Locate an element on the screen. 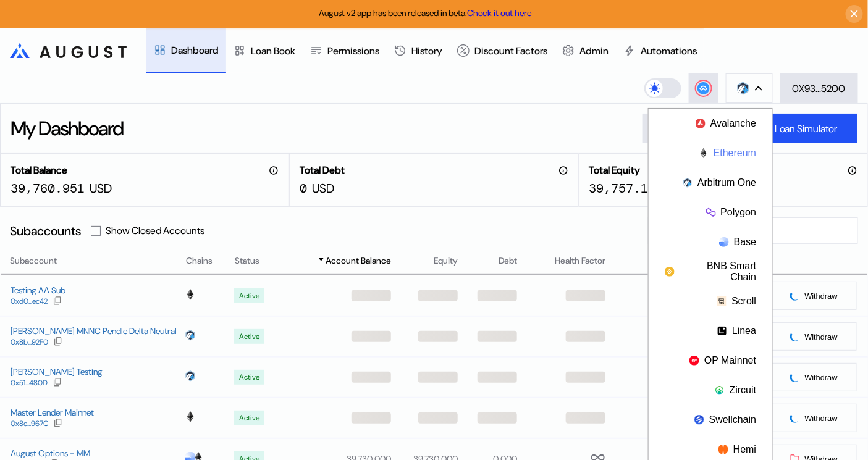  a: Admin is located at coordinates (585, 51).